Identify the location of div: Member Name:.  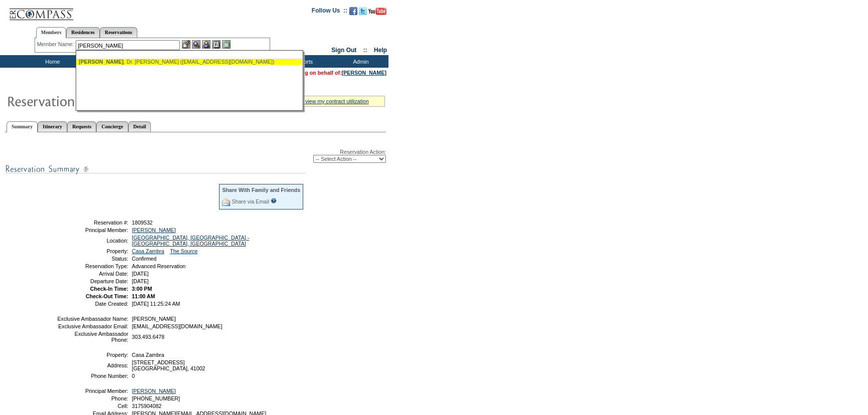
(56, 44).